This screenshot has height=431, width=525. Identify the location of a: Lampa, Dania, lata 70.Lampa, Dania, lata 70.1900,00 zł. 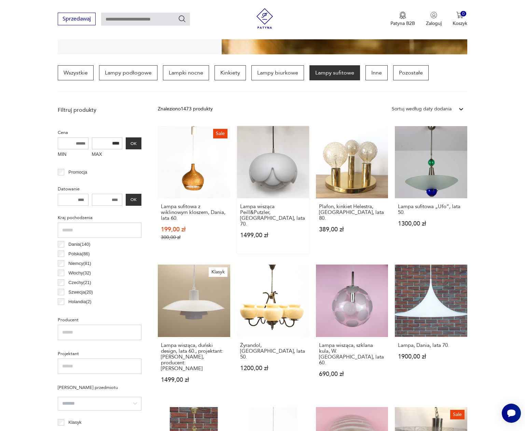
(431, 330).